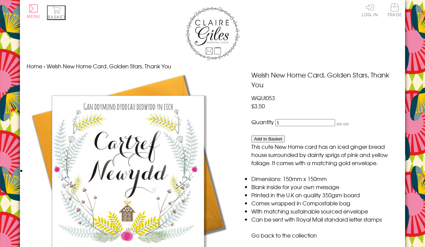 The width and height of the screenshot is (425, 247). What do you see at coordinates (212, 66) in the screenshot?
I see `nav: breadcrumbs` at bounding box center [212, 66].